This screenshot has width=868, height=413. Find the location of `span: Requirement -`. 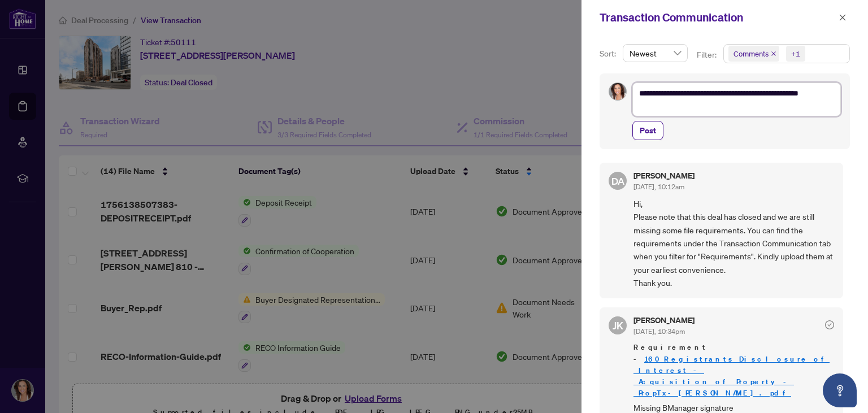

span: Requirement - is located at coordinates (734, 370).